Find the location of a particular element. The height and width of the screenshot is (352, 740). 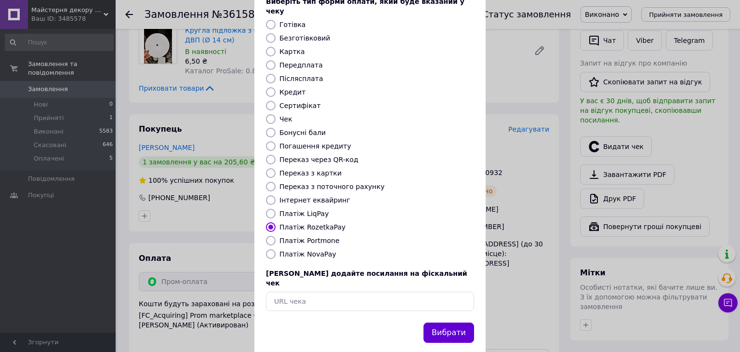

label: Передплата is located at coordinates (301, 65).